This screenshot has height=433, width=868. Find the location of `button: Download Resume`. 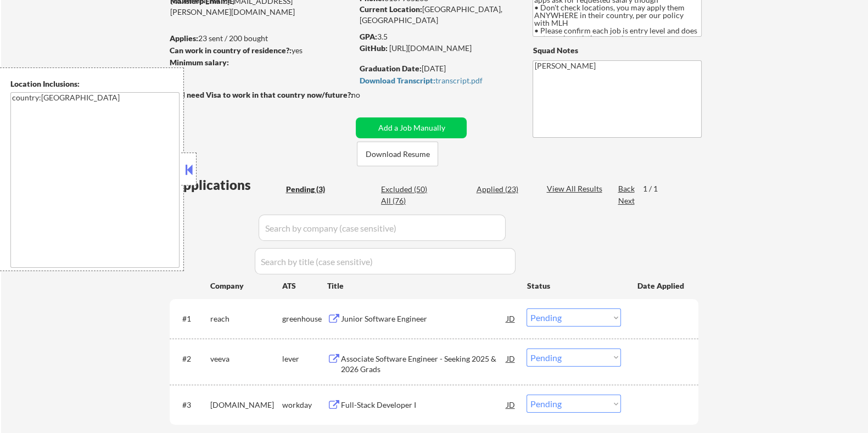

button: Download Resume is located at coordinates (397, 154).